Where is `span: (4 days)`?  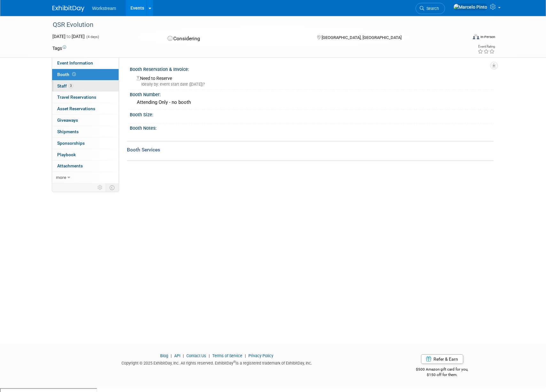 span: (4 days) is located at coordinates (92, 37).